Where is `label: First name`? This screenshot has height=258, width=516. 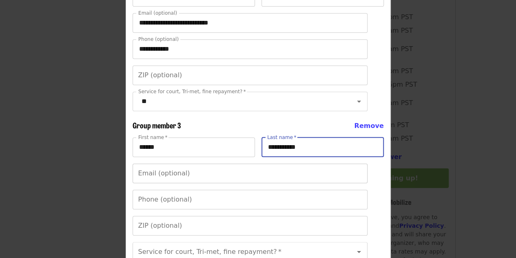
label: First name is located at coordinates (153, 137).